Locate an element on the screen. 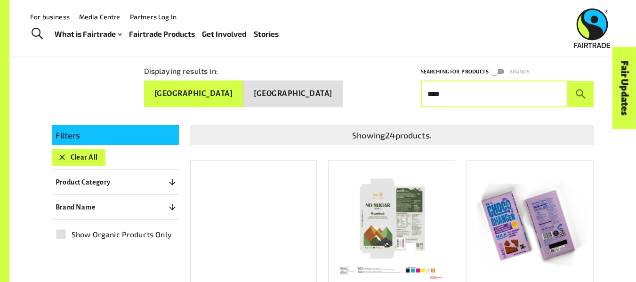 Image resolution: width=636 pixels, height=282 pixels. a: Stories is located at coordinates (266, 34).